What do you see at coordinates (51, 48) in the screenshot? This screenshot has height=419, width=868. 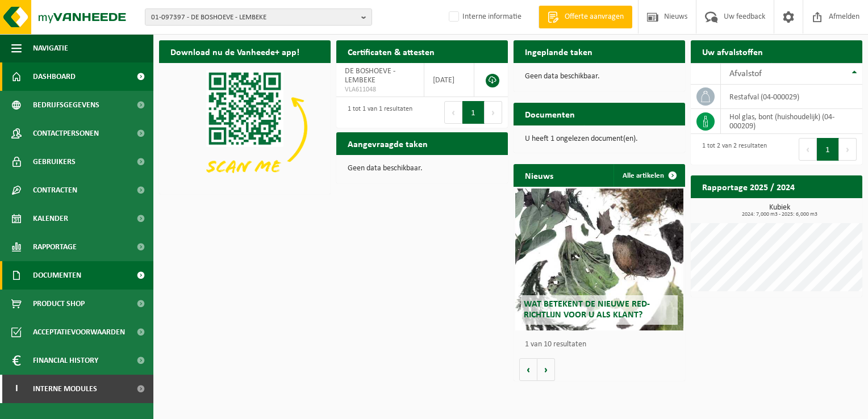 I see `span: Navigatie` at bounding box center [51, 48].